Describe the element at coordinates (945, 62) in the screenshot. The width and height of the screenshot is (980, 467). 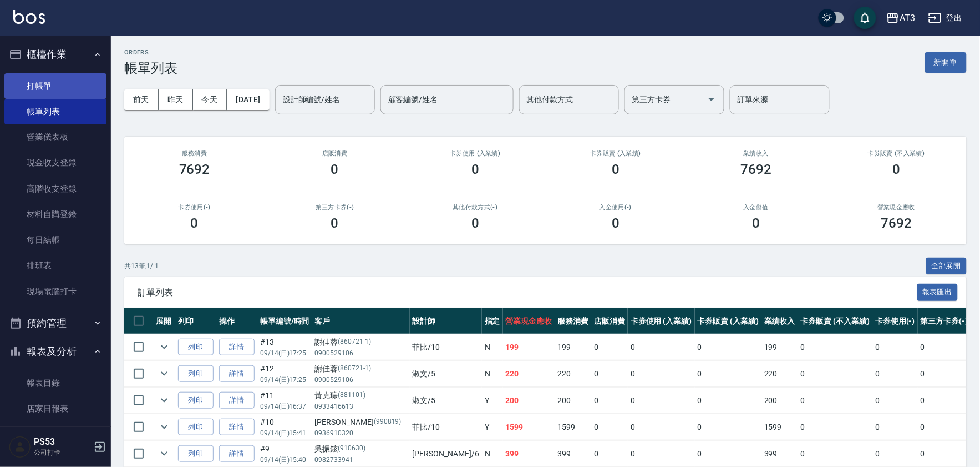
I see `button: 新開單` at that location.